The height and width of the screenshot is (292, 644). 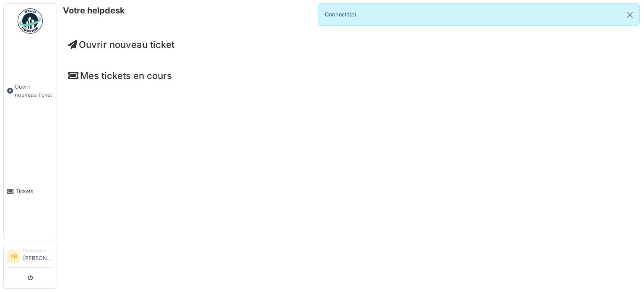 I want to click on div: Connecté(e)., so click(x=479, y=14).